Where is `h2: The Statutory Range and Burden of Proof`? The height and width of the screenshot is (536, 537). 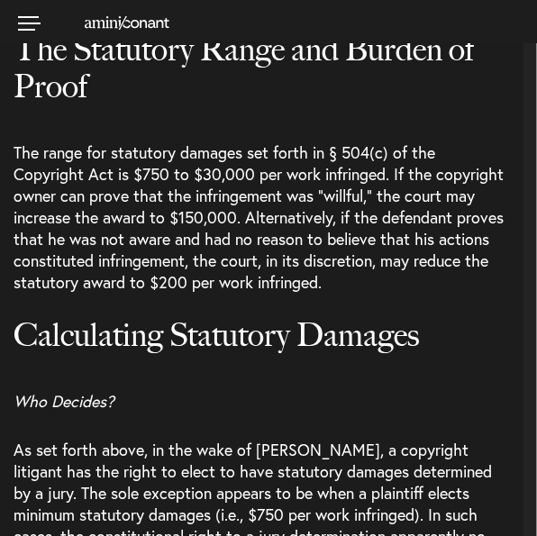
h2: The Statutory Range and Burden of Proof is located at coordinates (261, 86).